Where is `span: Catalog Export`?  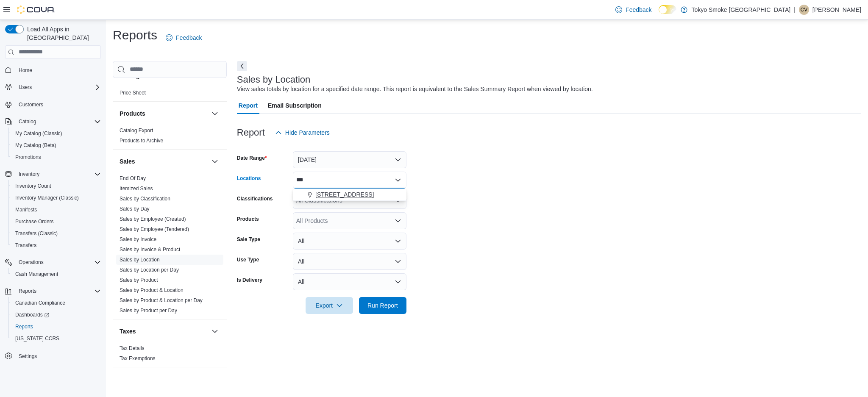 span: Catalog Export is located at coordinates (136, 131).